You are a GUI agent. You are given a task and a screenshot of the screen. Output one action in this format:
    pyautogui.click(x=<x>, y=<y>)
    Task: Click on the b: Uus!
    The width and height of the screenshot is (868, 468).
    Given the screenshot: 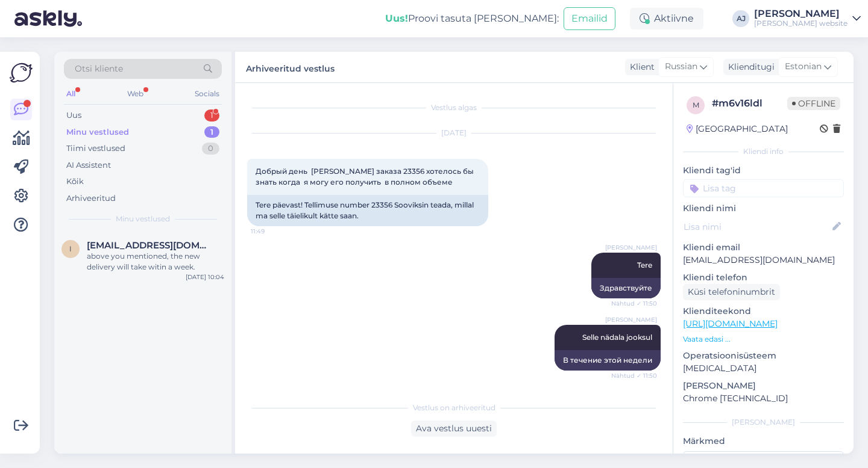 What is the action you would take?
    pyautogui.click(x=397, y=18)
    